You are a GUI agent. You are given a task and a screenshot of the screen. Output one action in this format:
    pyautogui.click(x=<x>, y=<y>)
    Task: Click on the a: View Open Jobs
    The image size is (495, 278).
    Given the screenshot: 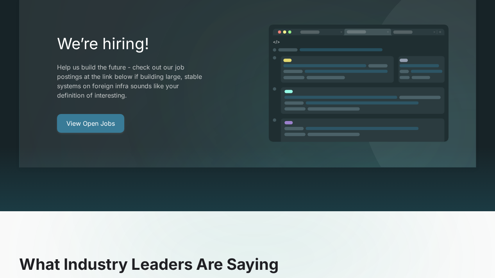 What is the action you would take?
    pyautogui.click(x=91, y=123)
    